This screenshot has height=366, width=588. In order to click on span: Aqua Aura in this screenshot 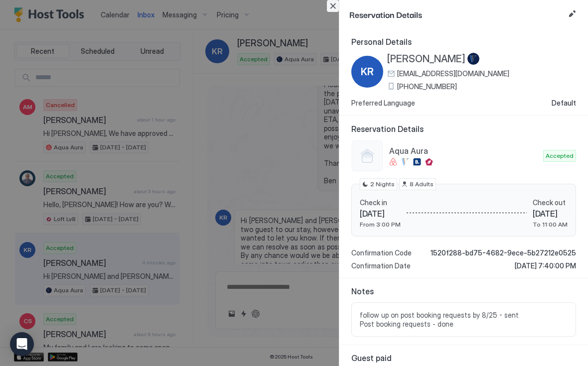, I will do `click(464, 151)`.